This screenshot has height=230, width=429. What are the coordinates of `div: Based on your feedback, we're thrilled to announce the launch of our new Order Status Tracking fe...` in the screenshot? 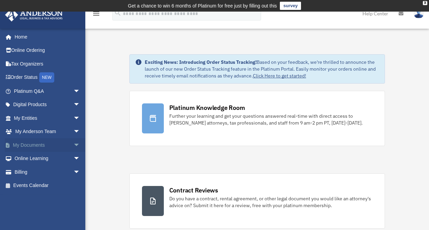 It's located at (262, 69).